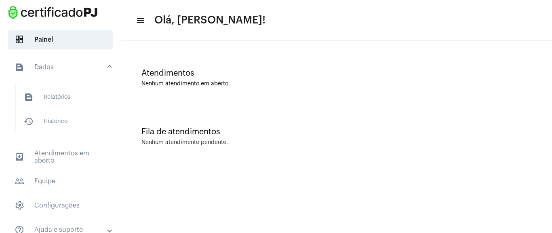 The height and width of the screenshot is (233, 552). Describe the element at coordinates (60, 181) in the screenshot. I see `span: Equipe` at that location.